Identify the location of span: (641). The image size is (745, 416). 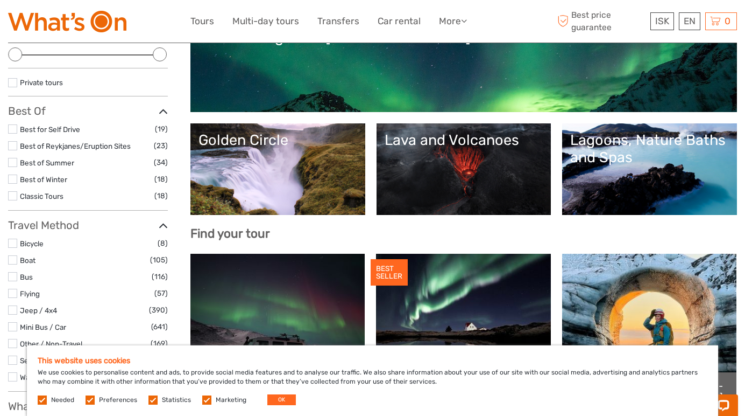
(159, 326).